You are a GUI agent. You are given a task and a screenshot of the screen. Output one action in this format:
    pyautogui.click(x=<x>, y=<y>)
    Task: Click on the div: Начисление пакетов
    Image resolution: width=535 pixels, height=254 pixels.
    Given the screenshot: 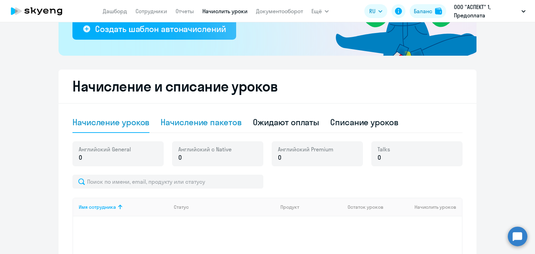 What is the action you would take?
    pyautogui.click(x=201, y=122)
    